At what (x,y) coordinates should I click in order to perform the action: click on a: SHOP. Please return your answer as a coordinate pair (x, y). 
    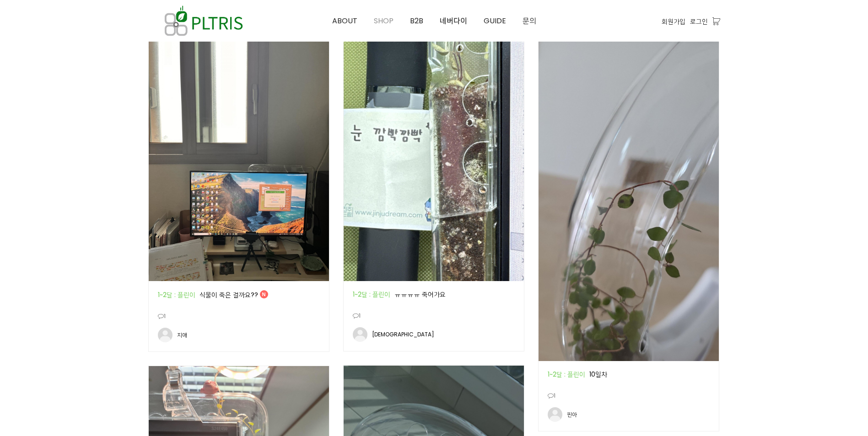
    Looking at the image, I should click on (383, 21).